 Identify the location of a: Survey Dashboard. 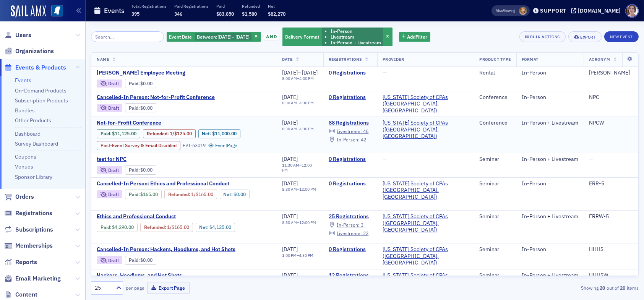
(36, 144).